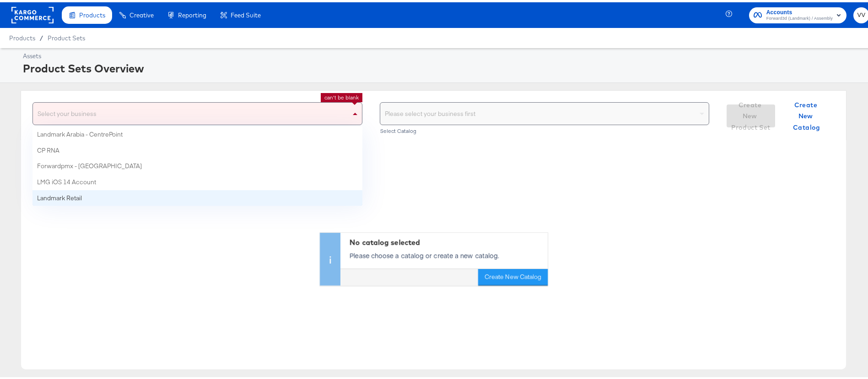 The width and height of the screenshot is (868, 379). Describe the element at coordinates (446, 253) in the screenshot. I see `p: Please choose a catalog or create a new catalog.` at that location.